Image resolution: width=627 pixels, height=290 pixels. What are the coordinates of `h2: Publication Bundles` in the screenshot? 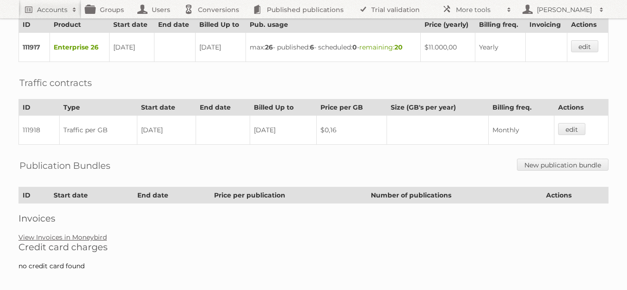 It's located at (65, 166).